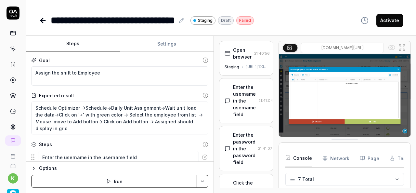 The height and width of the screenshot is (193, 416). What do you see at coordinates (123, 168) in the screenshot?
I see `div: Options` at bounding box center [123, 168].